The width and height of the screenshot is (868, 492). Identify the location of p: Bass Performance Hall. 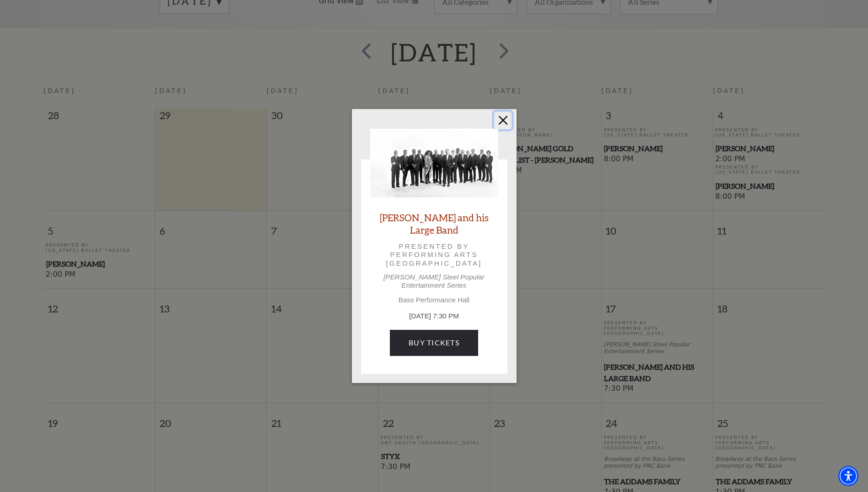
(434, 300).